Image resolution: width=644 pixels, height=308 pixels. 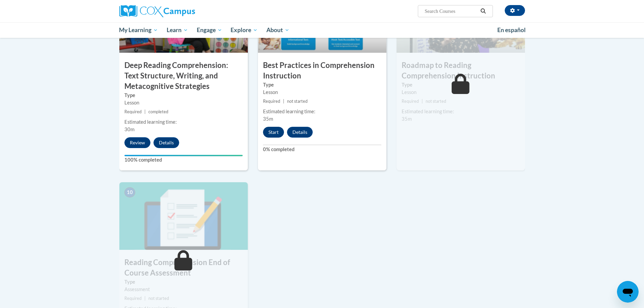 I want to click on label: 100% completed, so click(x=183, y=160).